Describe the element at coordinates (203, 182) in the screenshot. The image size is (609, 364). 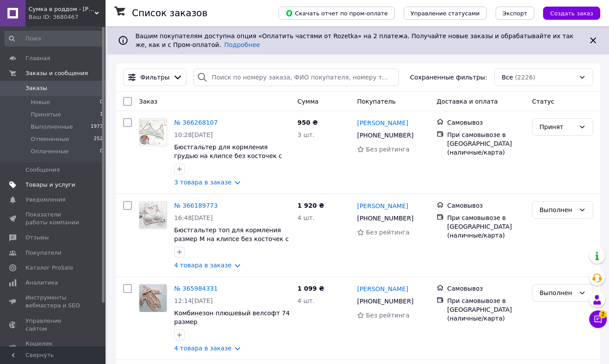
I see `a: 3 товара в заказе` at that location.